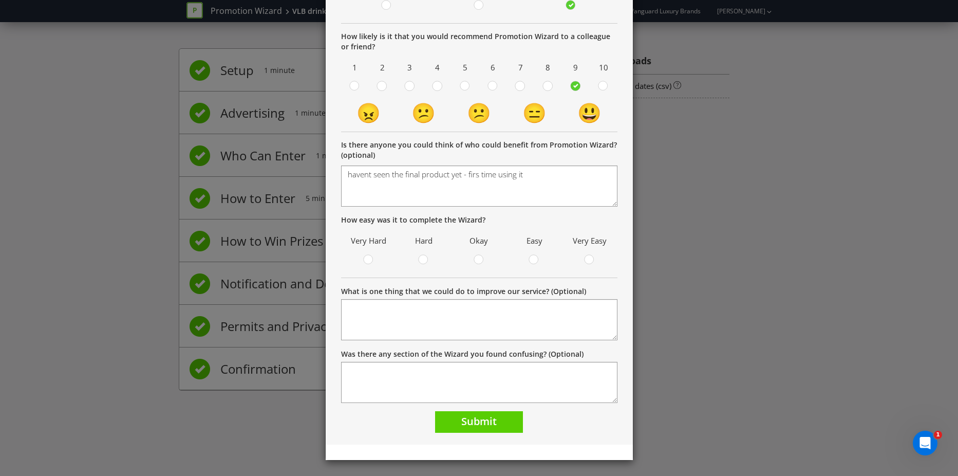  What do you see at coordinates (576, 67) in the screenshot?
I see `span: 9` at bounding box center [576, 67].